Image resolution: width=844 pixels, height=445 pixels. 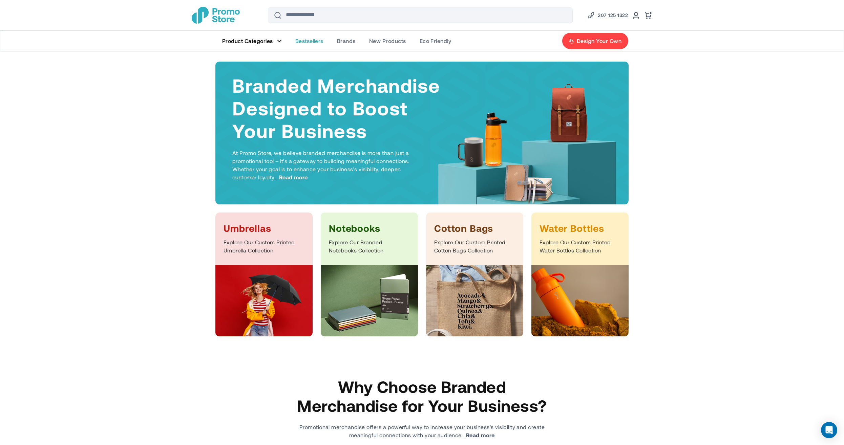 What do you see at coordinates (369, 275) in the screenshot?
I see `a: Notebooks Explore Our Branded Notebooks Collection` at bounding box center [369, 275].